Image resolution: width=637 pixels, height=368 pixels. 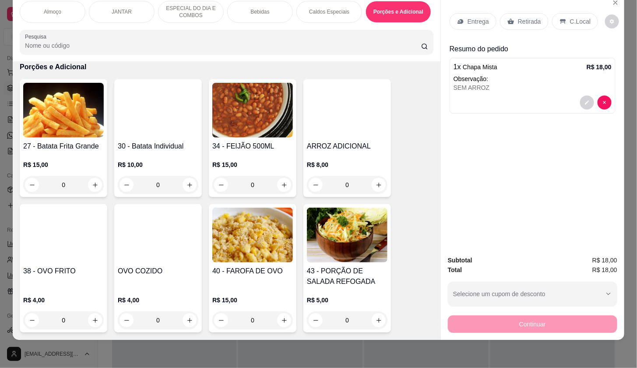 What do you see at coordinates (158, 146) in the screenshot?
I see `h4: 30 - Batata Individual` at bounding box center [158, 146].